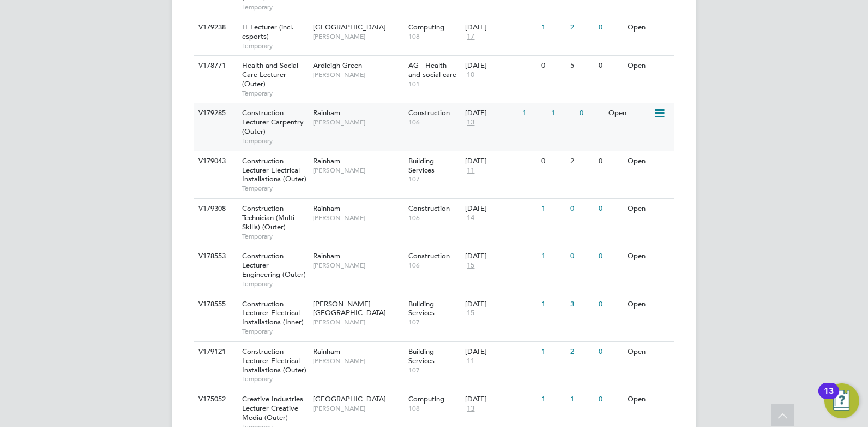  Describe the element at coordinates (215, 113) in the screenshot. I see `div: V179285` at that location.